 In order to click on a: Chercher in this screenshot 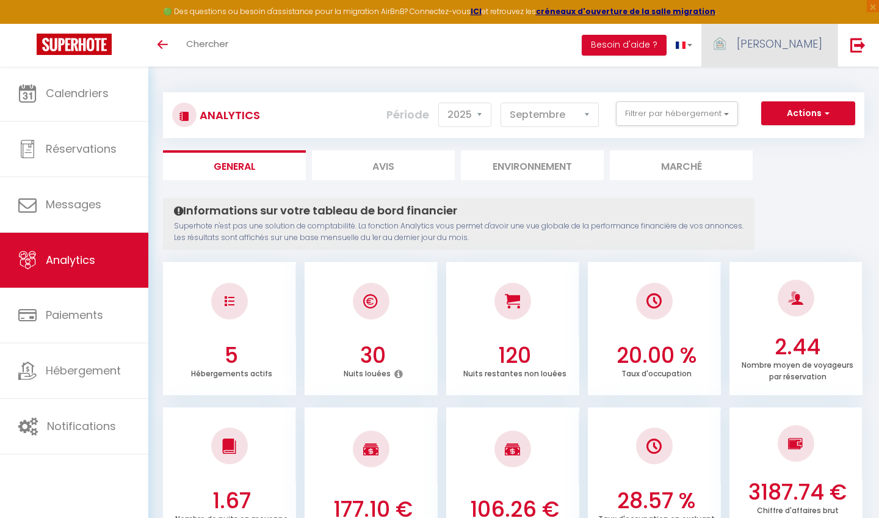, I will do `click(207, 45)`.